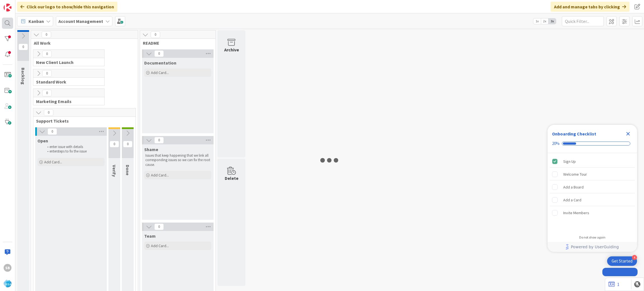  Describe the element at coordinates (590, 7) in the screenshot. I see `div: Add and manage tabs by clicking` at that location.